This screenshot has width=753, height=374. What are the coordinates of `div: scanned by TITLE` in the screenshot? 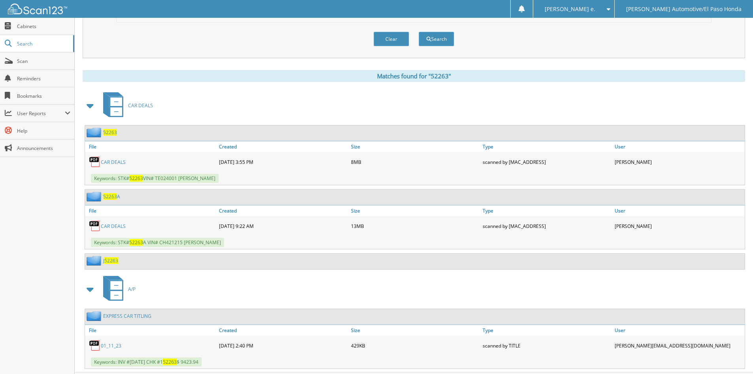 It's located at (547, 345).